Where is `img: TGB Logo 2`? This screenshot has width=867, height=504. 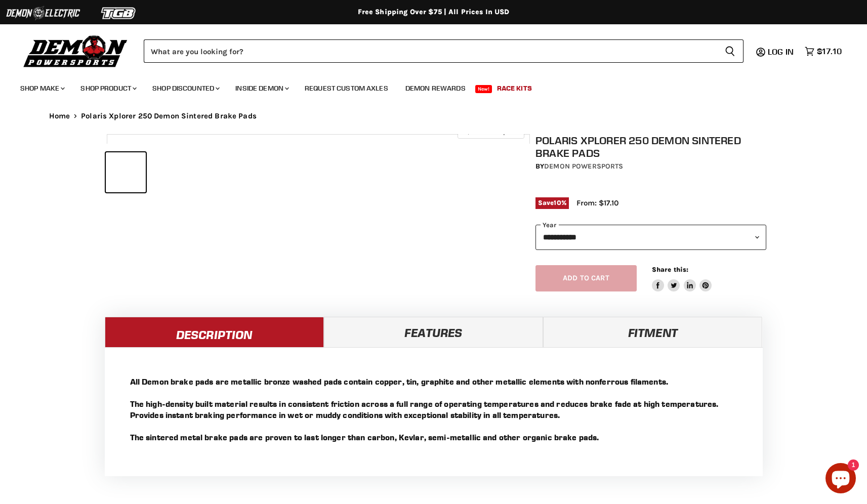 img: TGB Logo 2 is located at coordinates (119, 13).